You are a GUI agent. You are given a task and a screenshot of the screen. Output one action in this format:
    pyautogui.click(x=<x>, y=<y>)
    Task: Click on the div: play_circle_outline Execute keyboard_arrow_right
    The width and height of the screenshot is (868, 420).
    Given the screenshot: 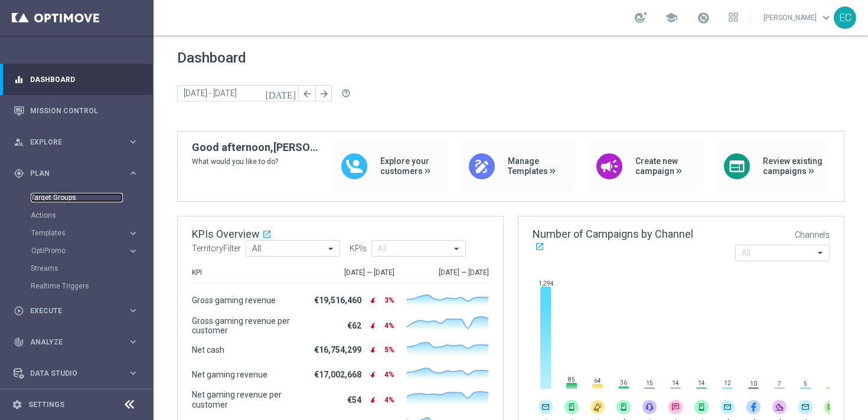 What is the action you would take?
    pyautogui.click(x=76, y=311)
    